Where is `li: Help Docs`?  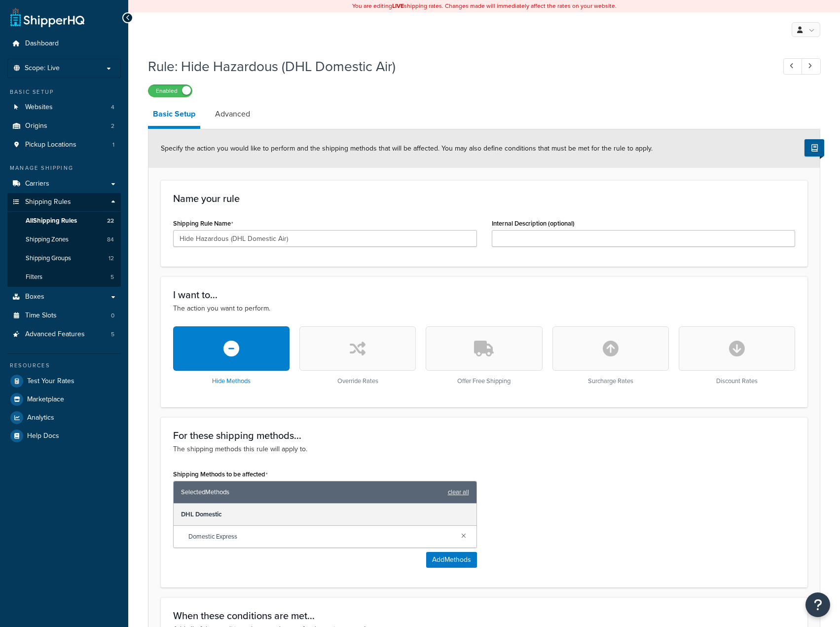
li: Help Docs is located at coordinates (65, 436).